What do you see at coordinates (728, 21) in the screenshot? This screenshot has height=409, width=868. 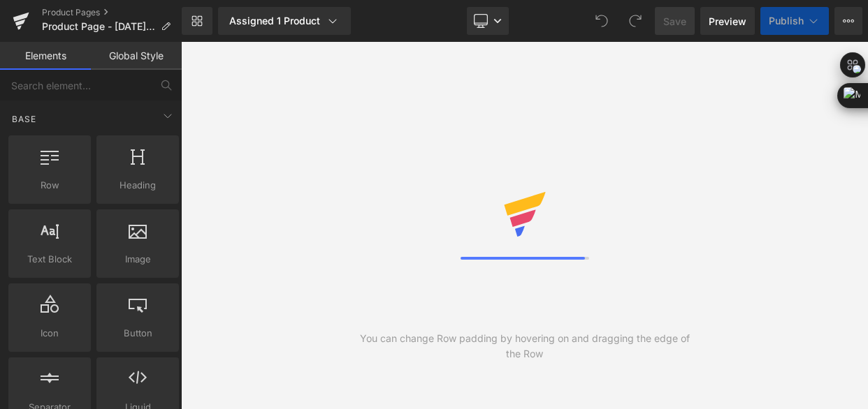 I see `span: Preview` at bounding box center [728, 21].